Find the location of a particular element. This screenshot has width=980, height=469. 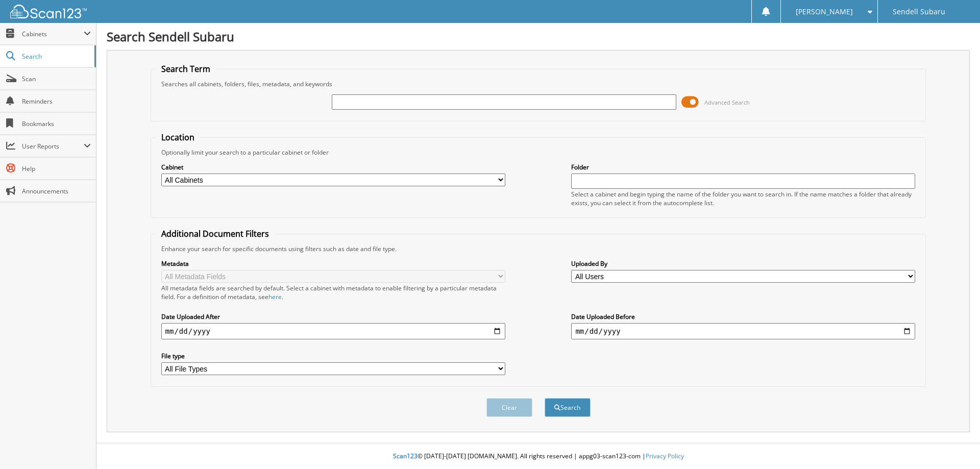

label: Date Uploaded After is located at coordinates (333, 317).